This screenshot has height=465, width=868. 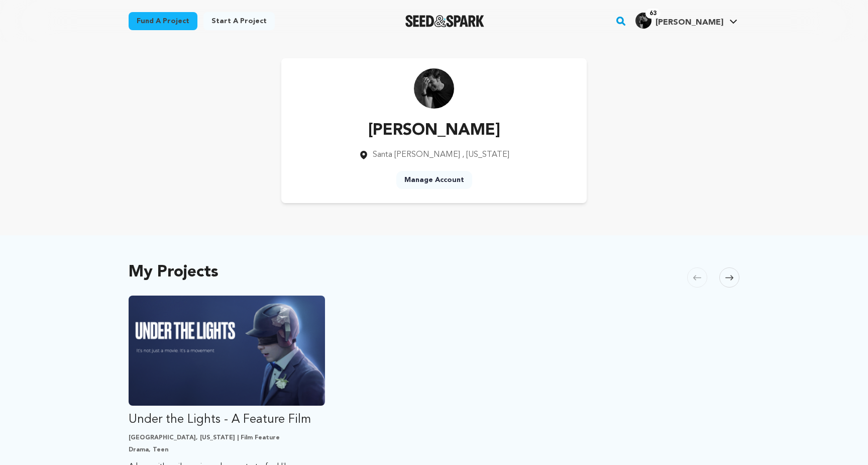 I want to click on h2: My Projects, so click(x=173, y=272).